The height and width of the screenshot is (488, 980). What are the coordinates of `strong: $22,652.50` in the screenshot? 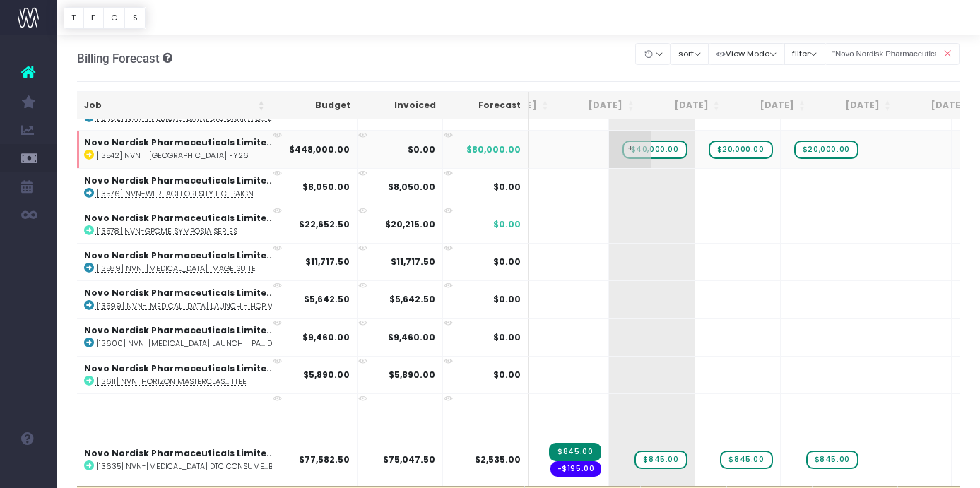 It's located at (325, 224).